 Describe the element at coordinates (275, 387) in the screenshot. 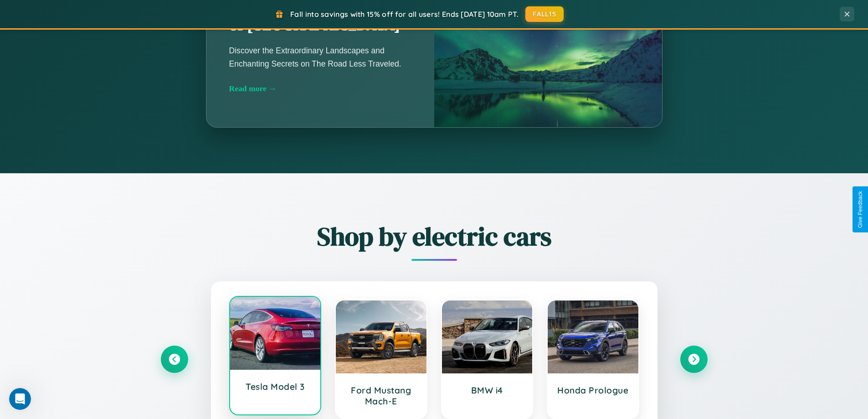

I see `h3: Tesla Model 3` at that location.